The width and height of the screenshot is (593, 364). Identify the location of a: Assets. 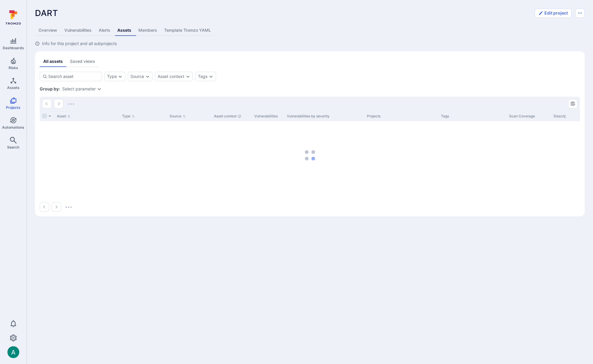
(124, 30).